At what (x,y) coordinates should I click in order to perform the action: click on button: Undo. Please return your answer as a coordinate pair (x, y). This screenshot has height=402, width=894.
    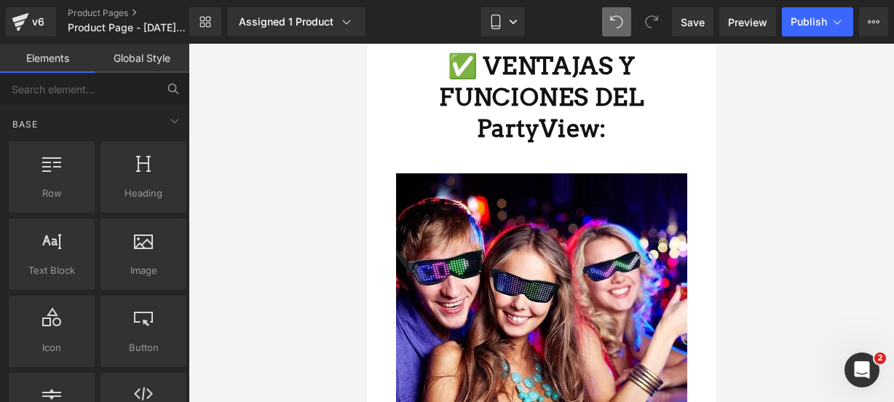
    Looking at the image, I should click on (617, 22).